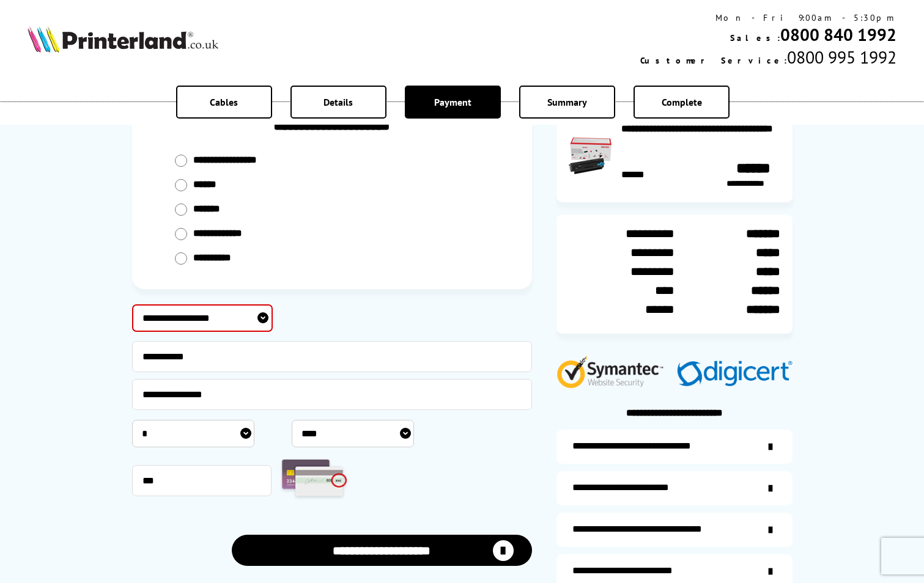 This screenshot has height=583, width=924. What do you see at coordinates (714, 61) in the screenshot?
I see `span: Customer Service:` at bounding box center [714, 61].